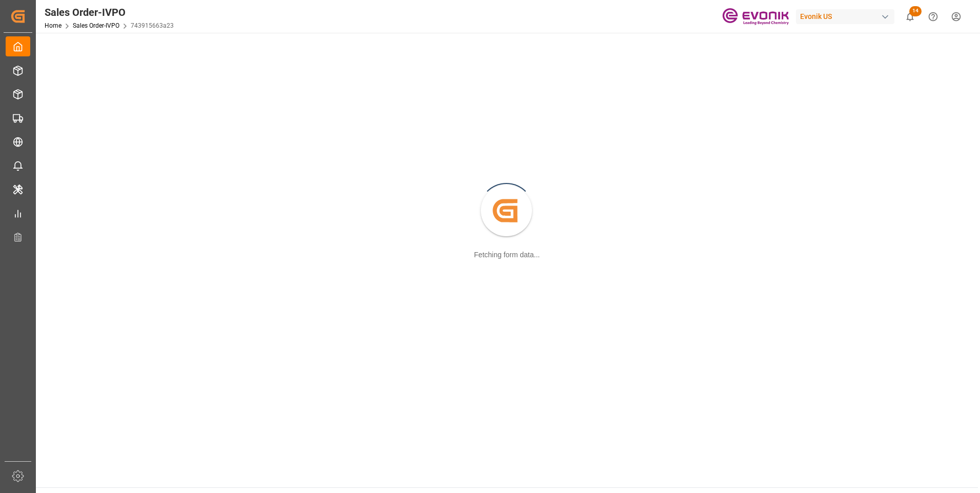 This screenshot has width=980, height=493. What do you see at coordinates (507, 255) in the screenshot?
I see `div: Fetching form data...` at bounding box center [507, 255].